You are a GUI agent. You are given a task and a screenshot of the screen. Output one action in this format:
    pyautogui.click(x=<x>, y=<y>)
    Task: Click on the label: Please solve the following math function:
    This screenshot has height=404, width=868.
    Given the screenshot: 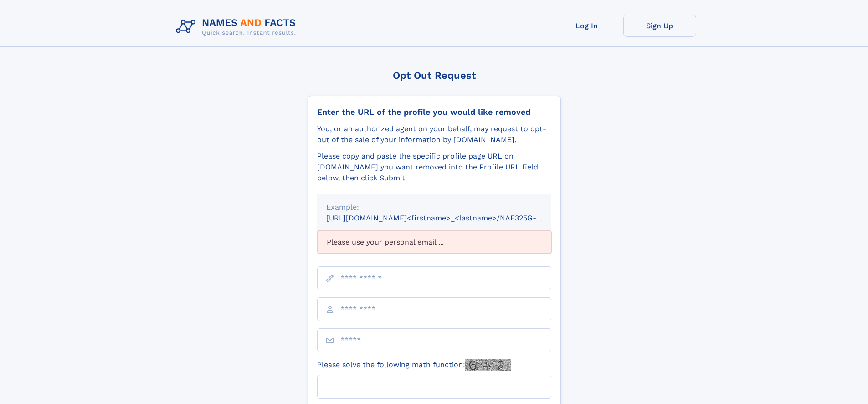 What is the action you would take?
    pyautogui.click(x=414, y=365)
    